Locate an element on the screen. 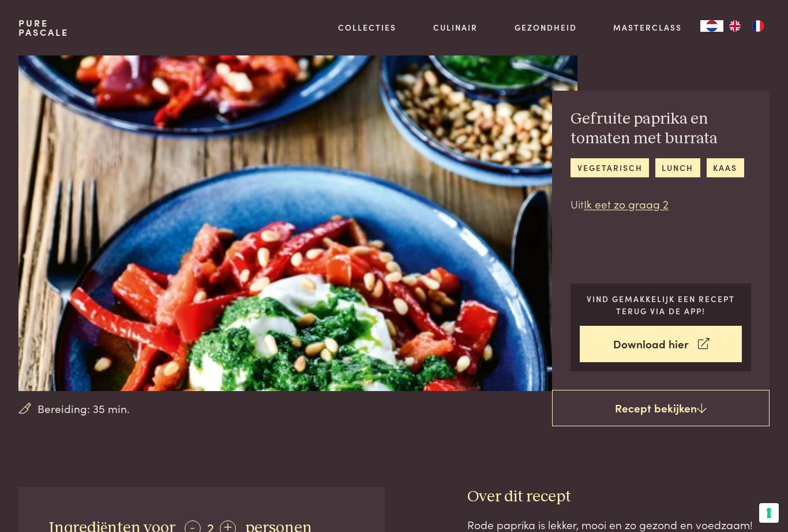 This screenshot has height=532, width=788. a: FR is located at coordinates (759, 26).